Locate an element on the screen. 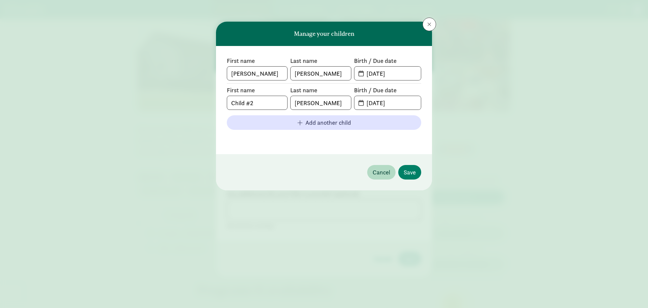  h6: Manage your children is located at coordinates (324, 34).